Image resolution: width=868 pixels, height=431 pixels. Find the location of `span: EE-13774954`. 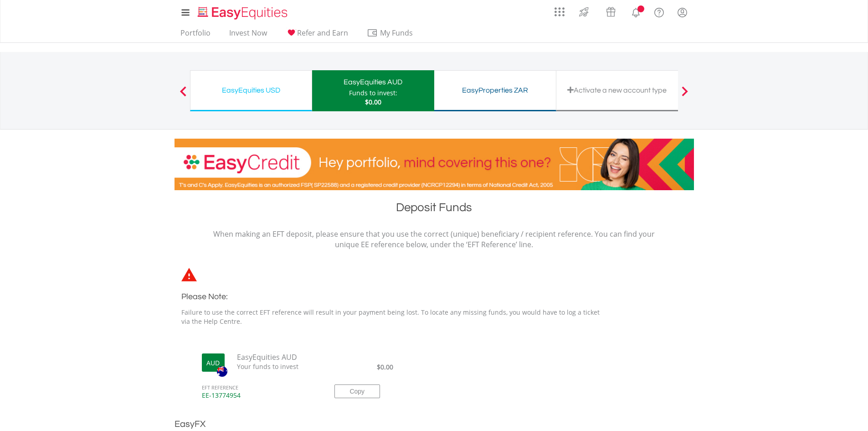

span: EE-13774954 is located at coordinates (258, 399).